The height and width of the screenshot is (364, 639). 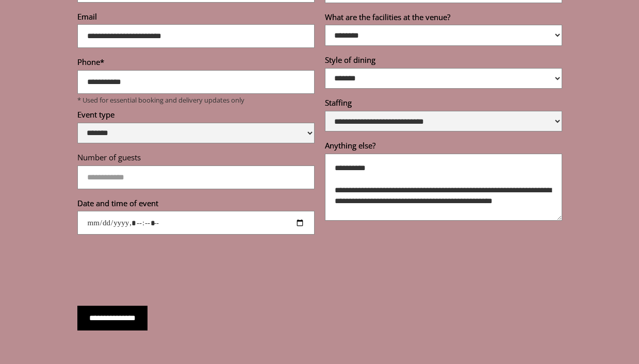 What do you see at coordinates (443, 147) in the screenshot?
I see `label: Anything else?` at bounding box center [443, 147].